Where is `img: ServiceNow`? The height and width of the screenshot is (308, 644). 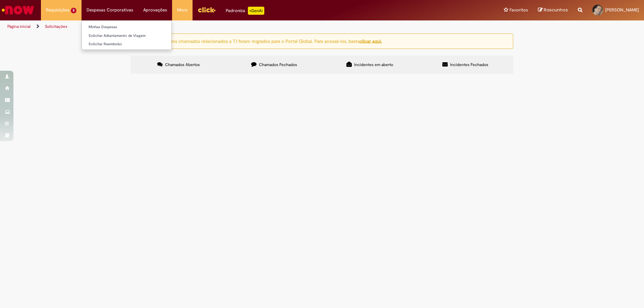 img: ServiceNow is located at coordinates (18, 10).